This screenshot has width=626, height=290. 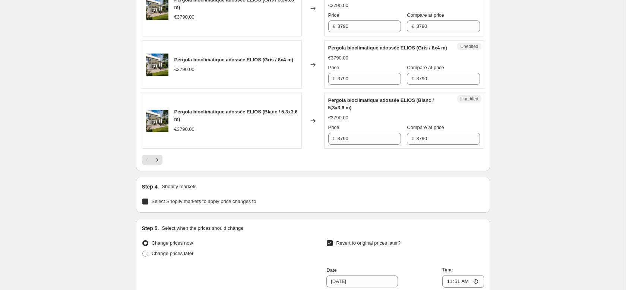 I want to click on button: Next, so click(x=157, y=160).